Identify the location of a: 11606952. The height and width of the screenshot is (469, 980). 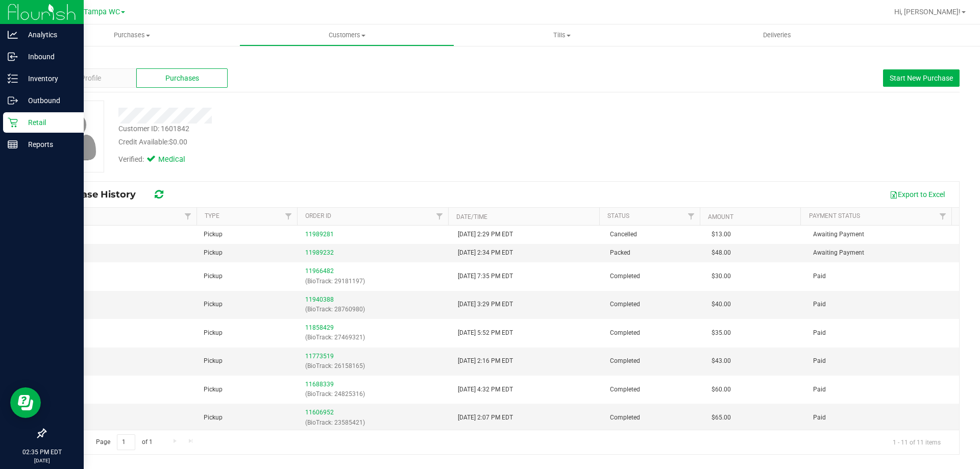
(319, 412).